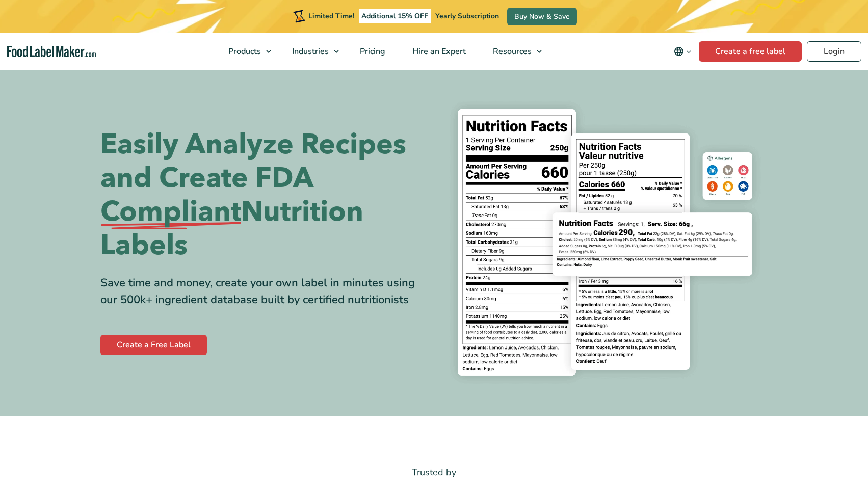 The image size is (868, 483). What do you see at coordinates (834, 51) in the screenshot?
I see `a: Login` at bounding box center [834, 51].